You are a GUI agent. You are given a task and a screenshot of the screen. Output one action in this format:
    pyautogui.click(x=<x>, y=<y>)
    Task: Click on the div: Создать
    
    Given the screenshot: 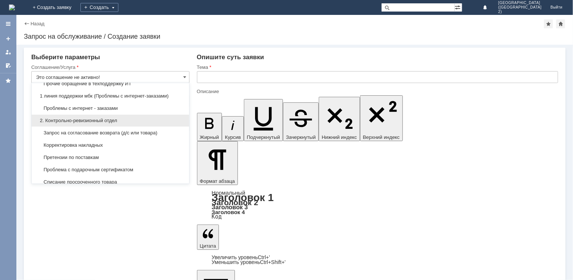 What is the action you would take?
    pyautogui.click(x=99, y=7)
    